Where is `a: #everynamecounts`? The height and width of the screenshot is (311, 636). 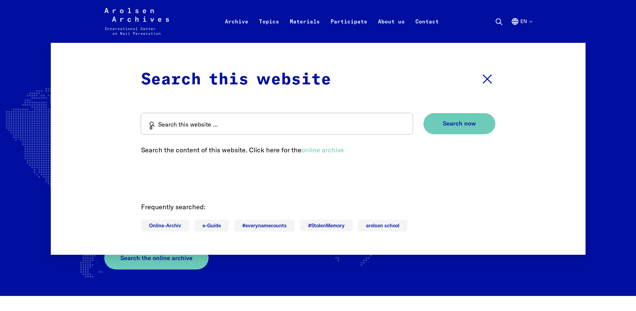 a: #everynamecounts is located at coordinates (265, 225).